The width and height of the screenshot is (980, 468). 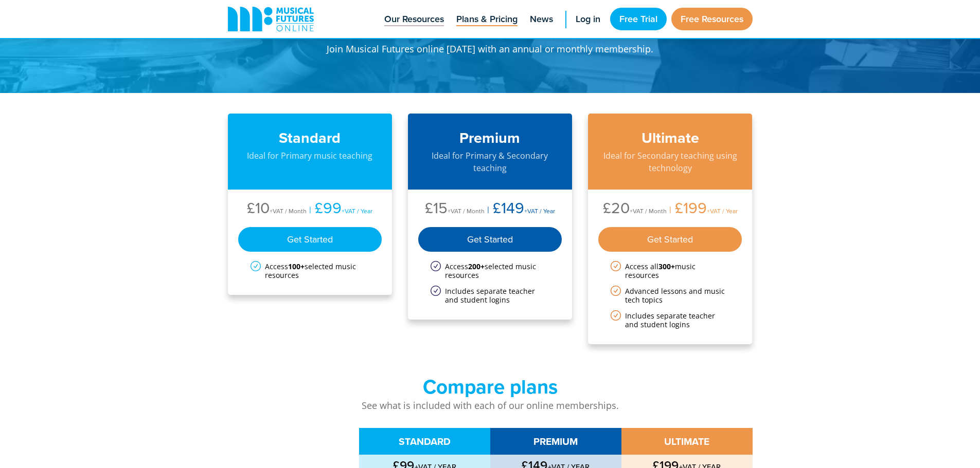 What do you see at coordinates (555, 441) in the screenshot?
I see `th: PREMIUM` at bounding box center [555, 441].